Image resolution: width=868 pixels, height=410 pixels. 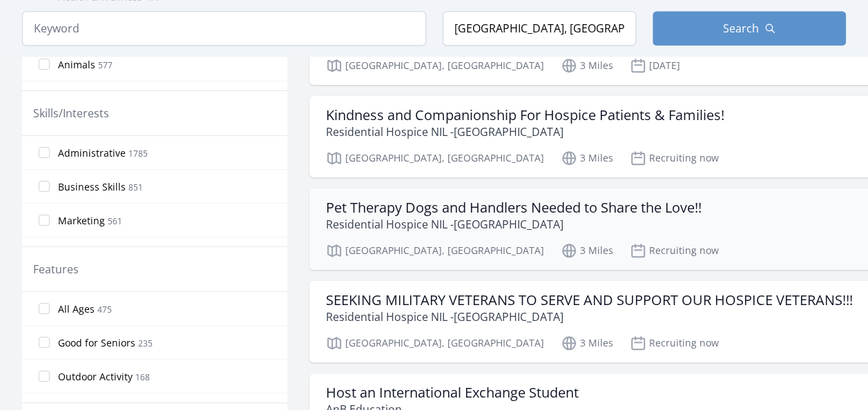 I want to click on span: 561, so click(x=115, y=221).